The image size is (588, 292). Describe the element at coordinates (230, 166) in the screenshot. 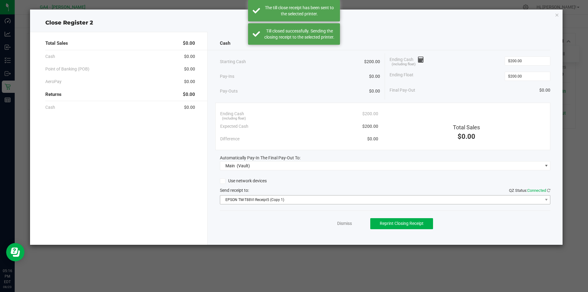

I see `span: Main` at that location.